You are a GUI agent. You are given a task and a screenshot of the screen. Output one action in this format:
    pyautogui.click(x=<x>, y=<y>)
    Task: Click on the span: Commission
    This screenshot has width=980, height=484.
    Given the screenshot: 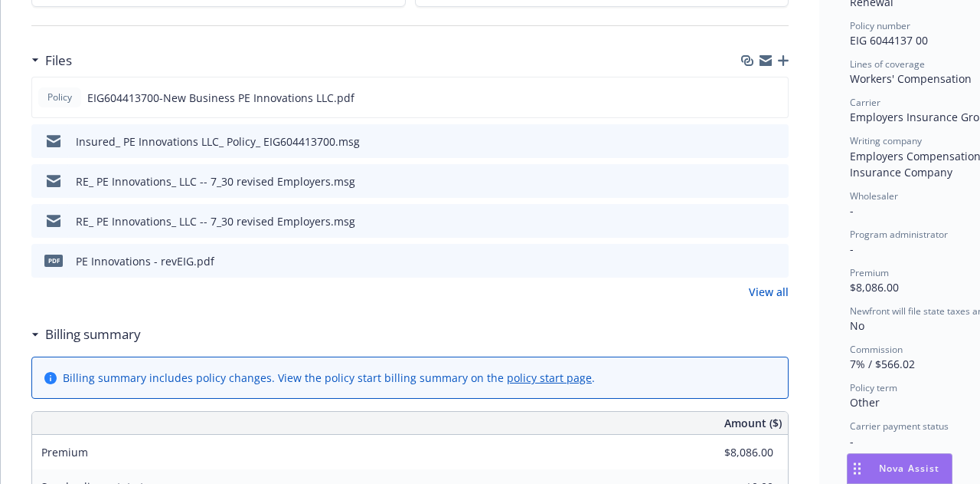 What is the action you would take?
    pyautogui.click(x=876, y=348)
    